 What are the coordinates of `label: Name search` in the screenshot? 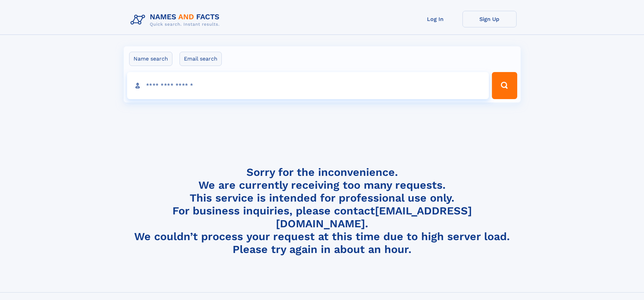 It's located at (151, 59).